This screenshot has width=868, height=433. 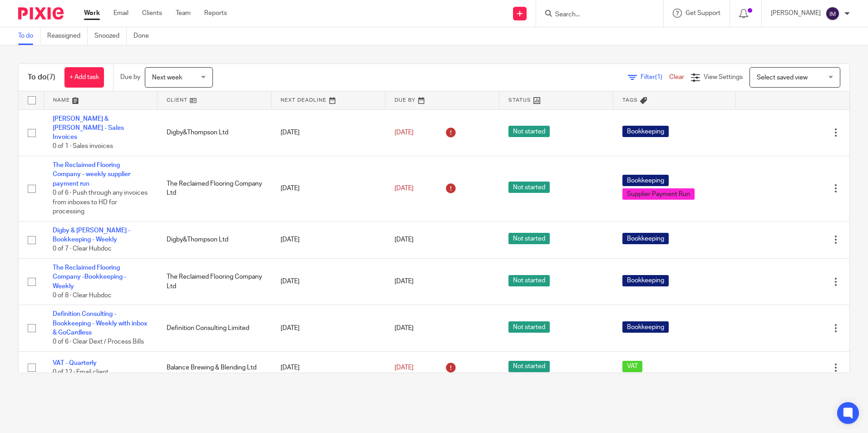 I want to click on input: Search, so click(x=595, y=15).